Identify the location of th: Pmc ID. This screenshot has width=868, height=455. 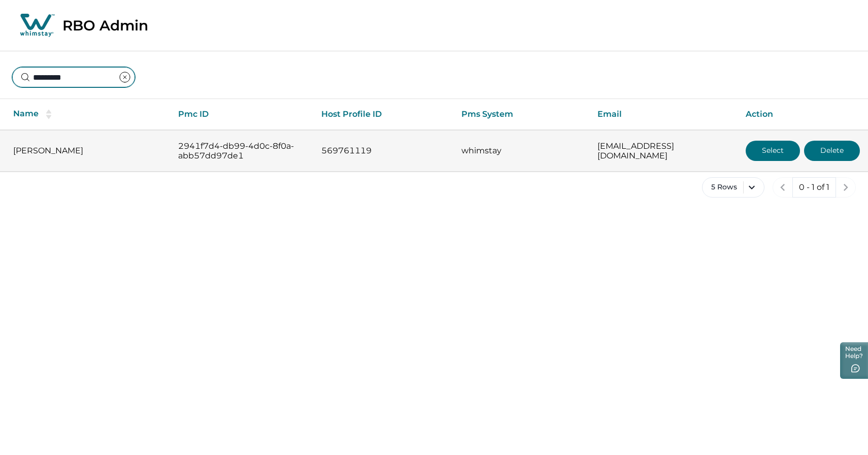
(241, 114).